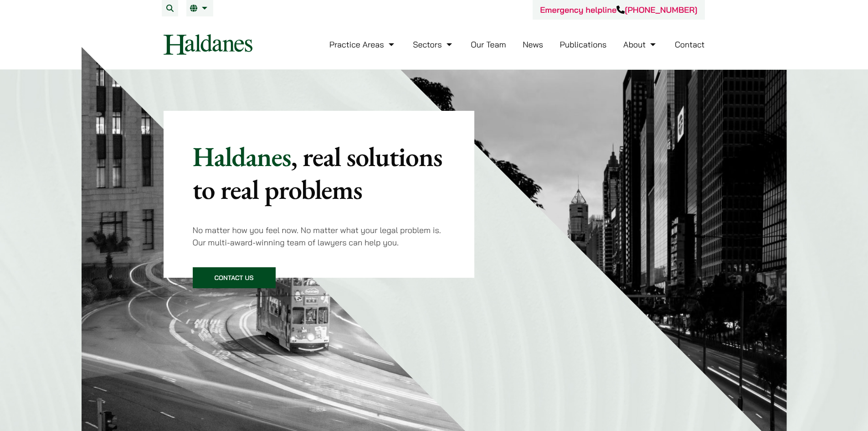 The width and height of the screenshot is (868, 431). Describe the element at coordinates (583, 45) in the screenshot. I see `a: Publications` at that location.